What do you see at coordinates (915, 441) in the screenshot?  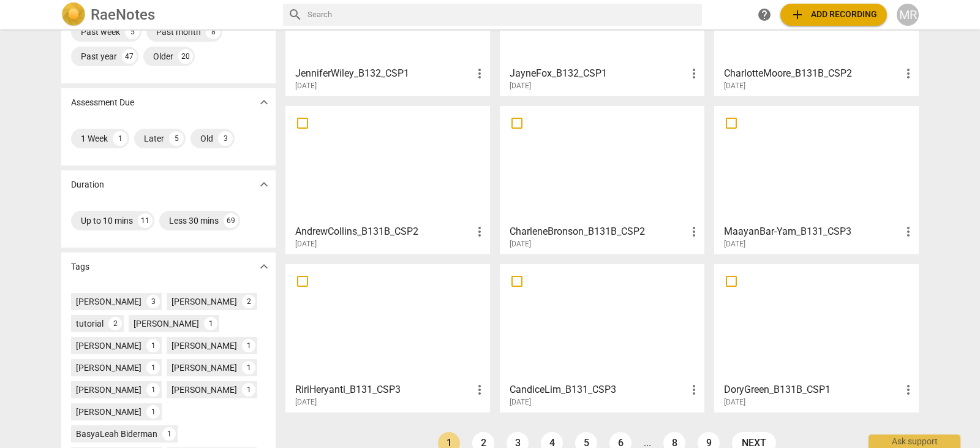 I see `div: Ask support` at bounding box center [915, 441].